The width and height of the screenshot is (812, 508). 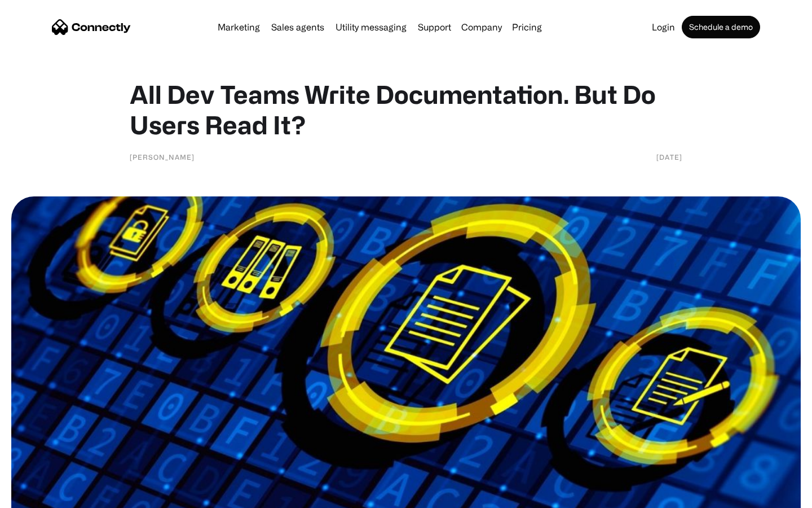 I want to click on a: Support, so click(x=434, y=27).